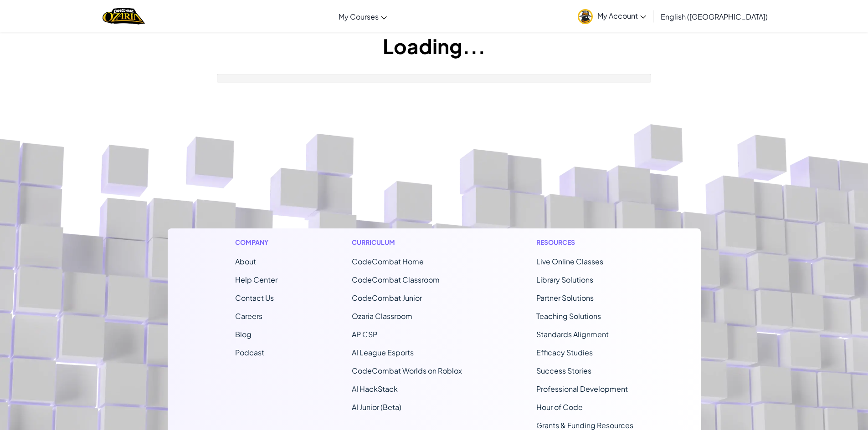 The height and width of the screenshot is (430, 868). I want to click on a: Hour of Code, so click(559, 407).